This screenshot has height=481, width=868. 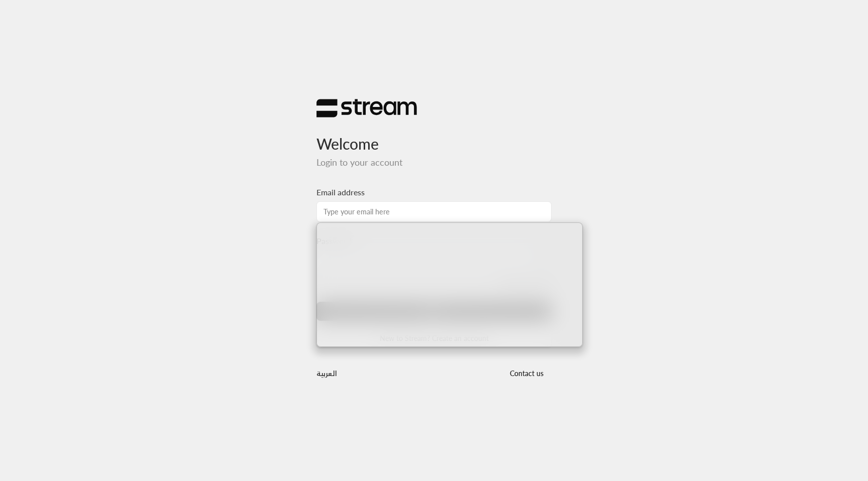 I want to click on a: العربية, so click(x=326, y=373).